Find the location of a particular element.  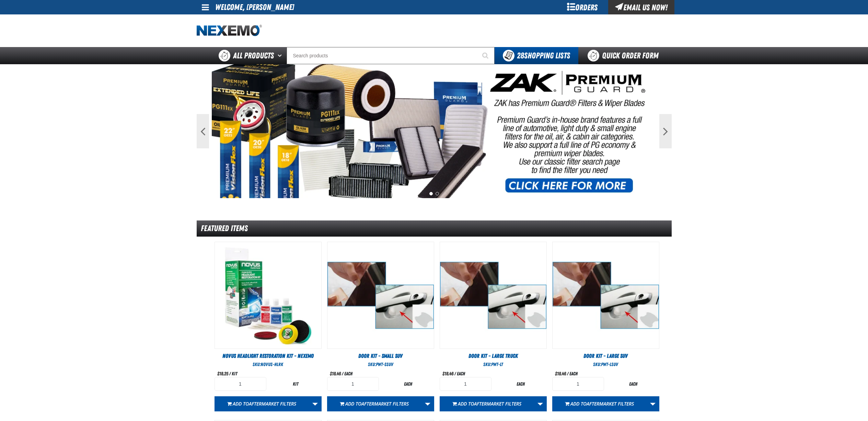

img: Door Kit - Large Truck is located at coordinates (493, 295).